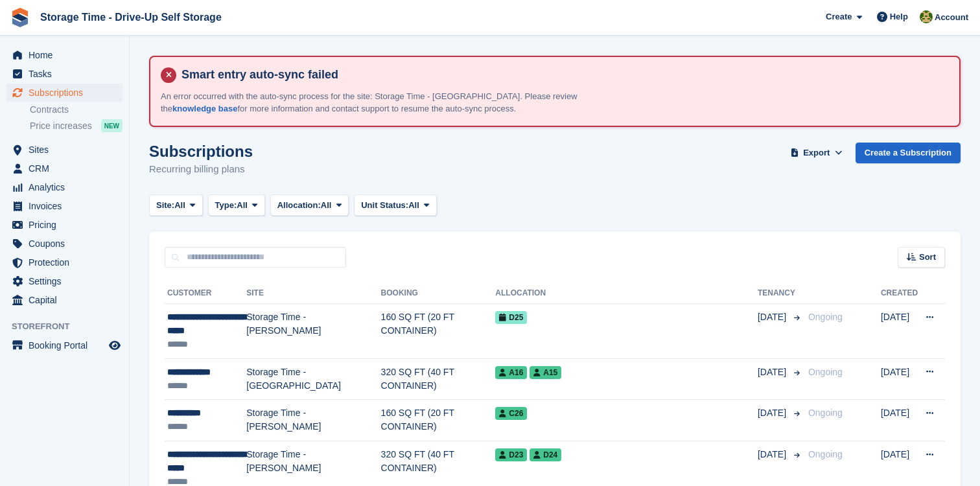 The image size is (980, 486). What do you see at coordinates (952, 17) in the screenshot?
I see `span: Account` at bounding box center [952, 17].